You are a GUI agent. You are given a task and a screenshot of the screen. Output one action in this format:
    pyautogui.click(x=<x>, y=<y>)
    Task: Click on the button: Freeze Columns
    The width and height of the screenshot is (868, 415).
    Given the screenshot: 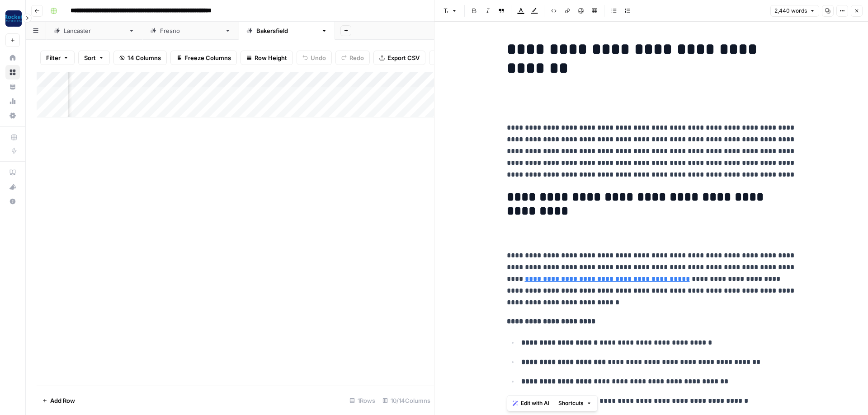 What is the action you would take?
    pyautogui.click(x=204, y=58)
    